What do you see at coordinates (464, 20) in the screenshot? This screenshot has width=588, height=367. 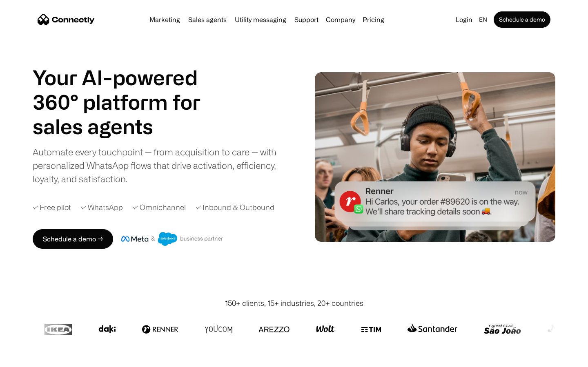 I see `a: Login` at bounding box center [464, 20].